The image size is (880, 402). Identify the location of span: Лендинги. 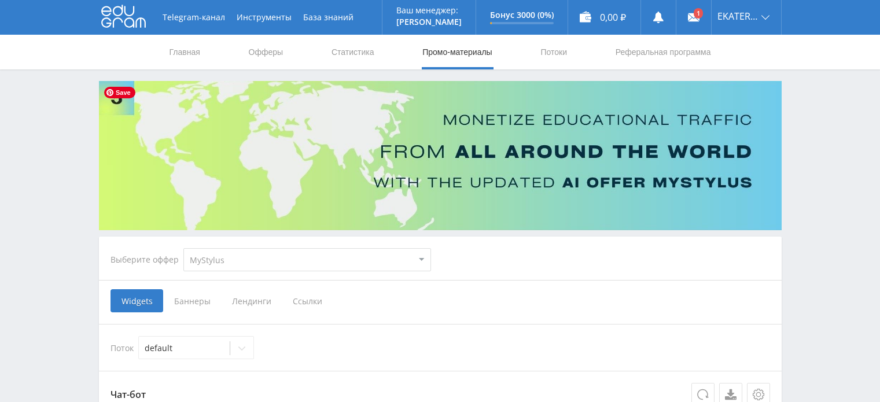
(251, 301).